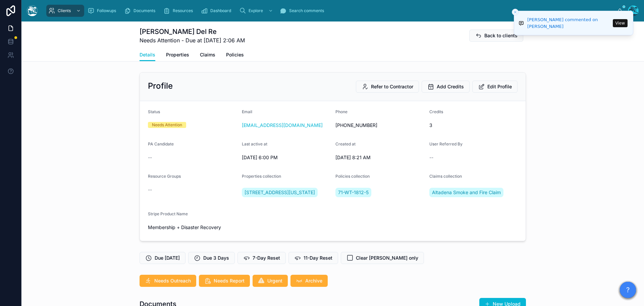 This screenshot has width=644, height=306. Describe the element at coordinates (177, 55) in the screenshot. I see `a: Properties` at that location.